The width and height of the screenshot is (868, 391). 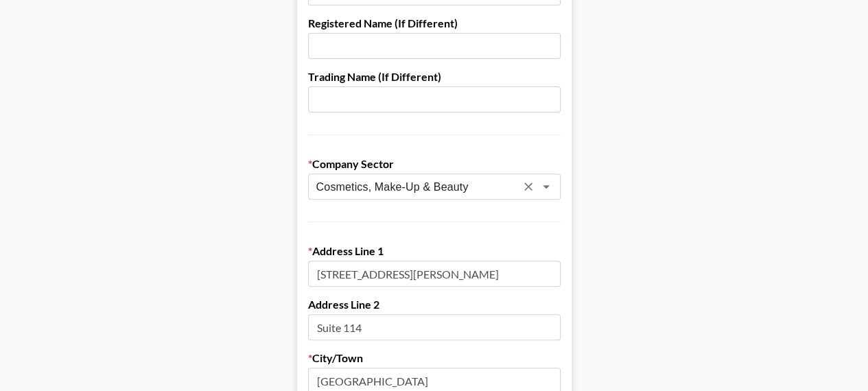 What do you see at coordinates (434, 23) in the screenshot?
I see `label: Registered Name (If Different)` at bounding box center [434, 23].